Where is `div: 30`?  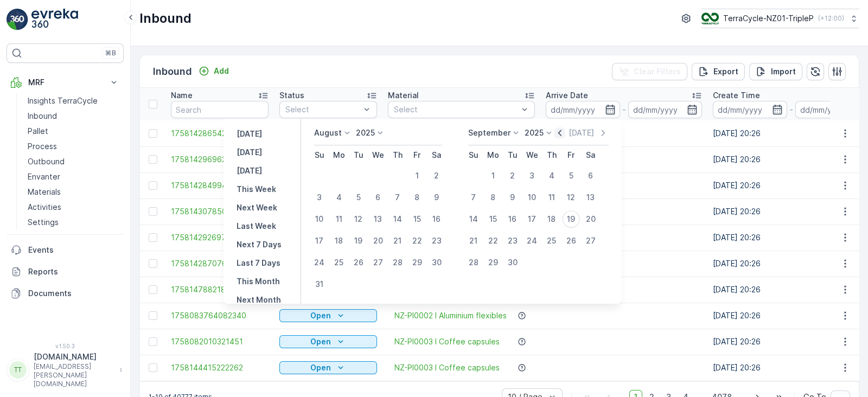 div: 30 is located at coordinates (513, 262).